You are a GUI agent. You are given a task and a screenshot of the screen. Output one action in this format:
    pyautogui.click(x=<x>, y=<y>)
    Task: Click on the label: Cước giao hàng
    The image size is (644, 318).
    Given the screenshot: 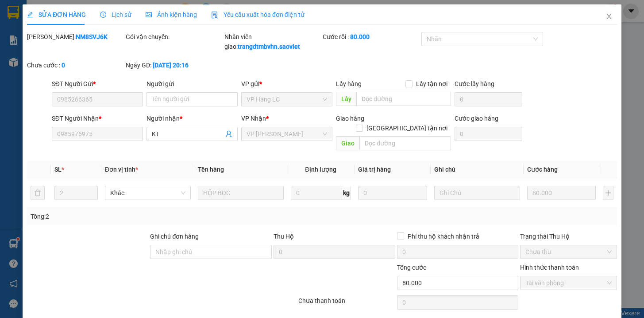 What is the action you would take?
    pyautogui.click(x=476, y=118)
    